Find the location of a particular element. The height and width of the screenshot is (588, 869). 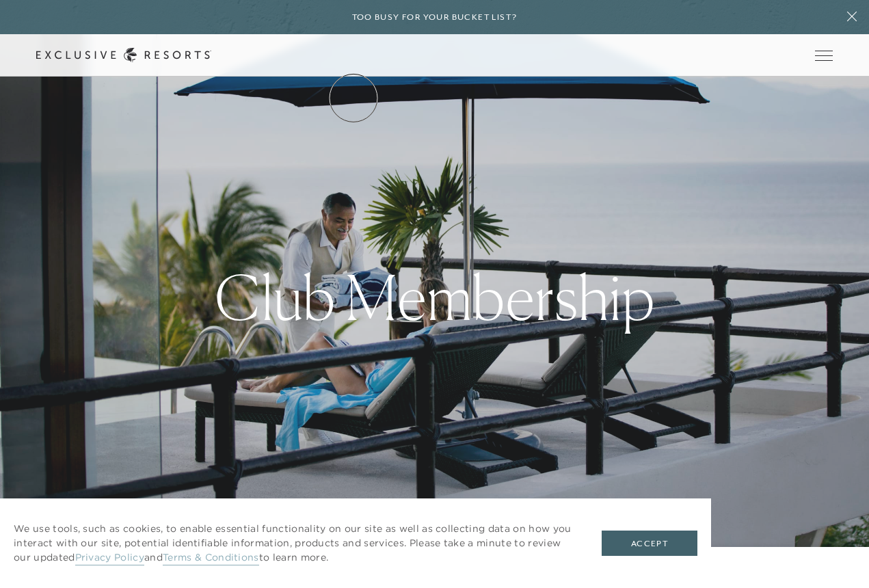

button: Open navigation is located at coordinates (824, 56).